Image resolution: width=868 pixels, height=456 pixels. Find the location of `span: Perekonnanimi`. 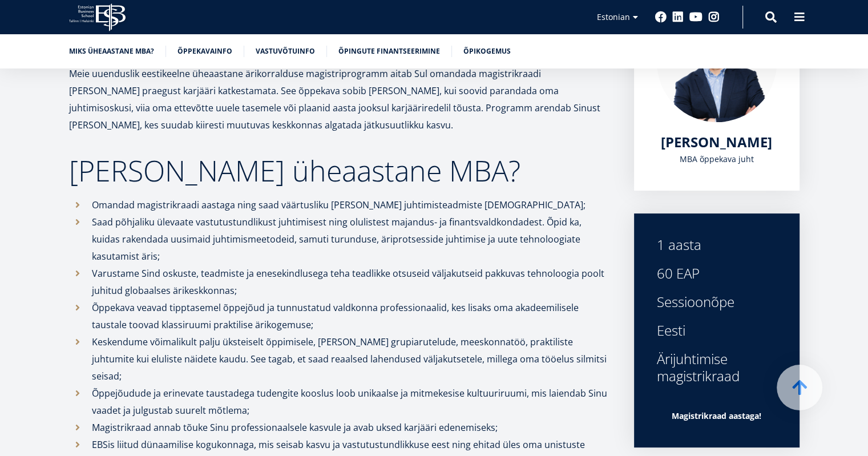

span: Perekonnanimi is located at coordinates (297, 6).